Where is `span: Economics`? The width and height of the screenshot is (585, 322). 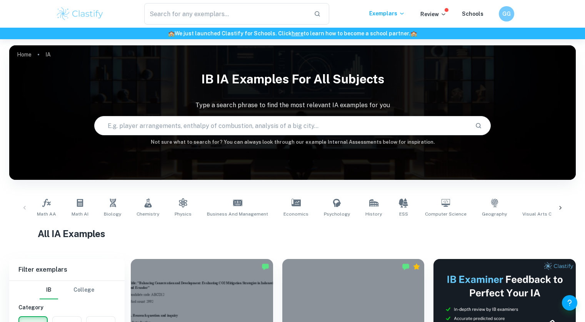 span: Economics is located at coordinates (296, 214).